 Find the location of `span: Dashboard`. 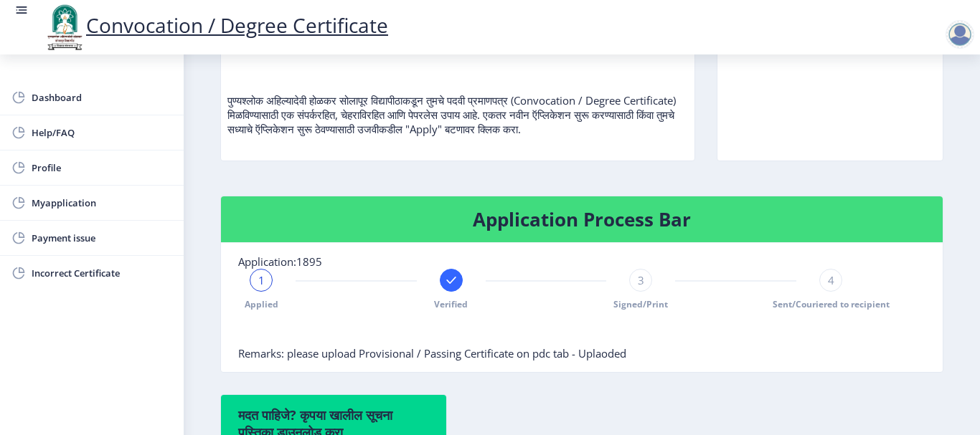

span: Dashboard is located at coordinates (102, 98).